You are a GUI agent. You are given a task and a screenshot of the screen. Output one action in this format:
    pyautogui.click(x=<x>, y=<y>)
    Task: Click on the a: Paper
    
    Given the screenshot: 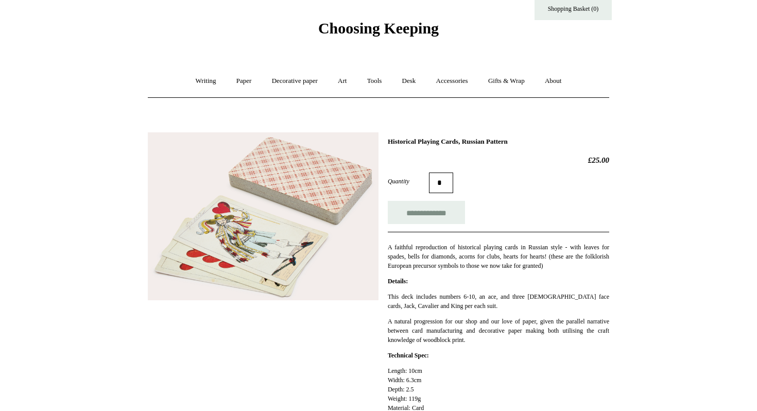 What is the action you would take?
    pyautogui.click(x=244, y=81)
    